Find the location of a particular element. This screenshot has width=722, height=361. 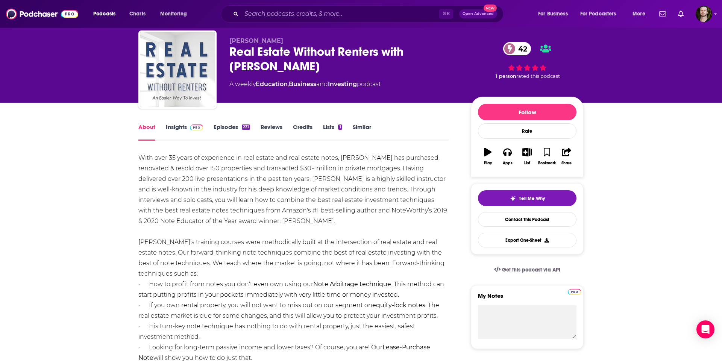

input: Search podcasts, credits, & more... is located at coordinates (340, 14).